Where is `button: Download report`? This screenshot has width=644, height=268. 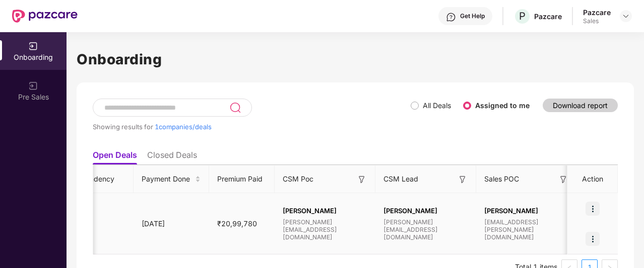 button: Download report is located at coordinates (580, 105).